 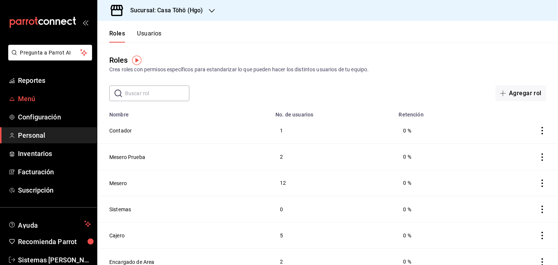 I want to click on span: Suscripción, so click(x=54, y=190).